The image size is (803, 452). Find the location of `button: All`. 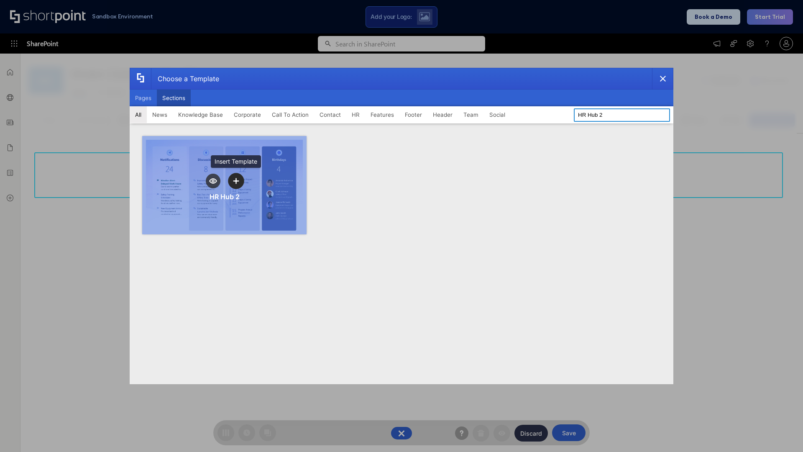

button: All is located at coordinates (138, 115).